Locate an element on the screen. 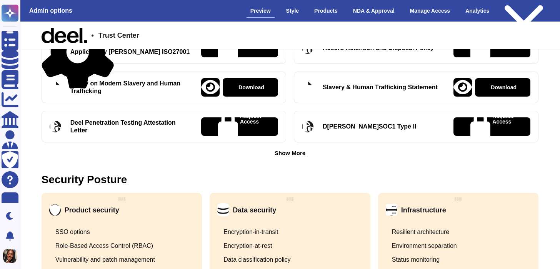 The height and width of the screenshot is (269, 560). div: Manage Access is located at coordinates (430, 11).